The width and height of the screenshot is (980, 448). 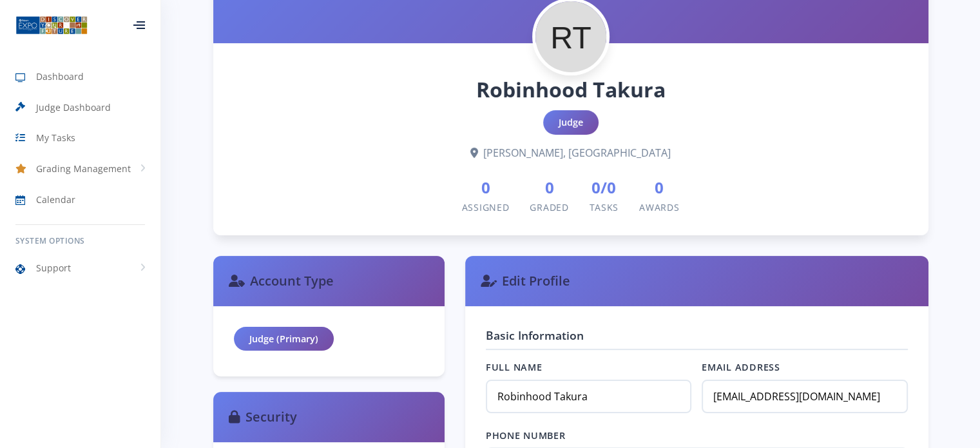 What do you see at coordinates (74, 107) in the screenshot?
I see `span: Judge Dashboard` at bounding box center [74, 107].